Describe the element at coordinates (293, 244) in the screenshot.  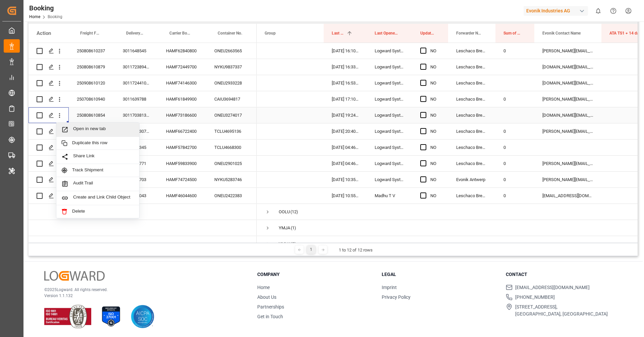
I see `span: (3)` at that location.